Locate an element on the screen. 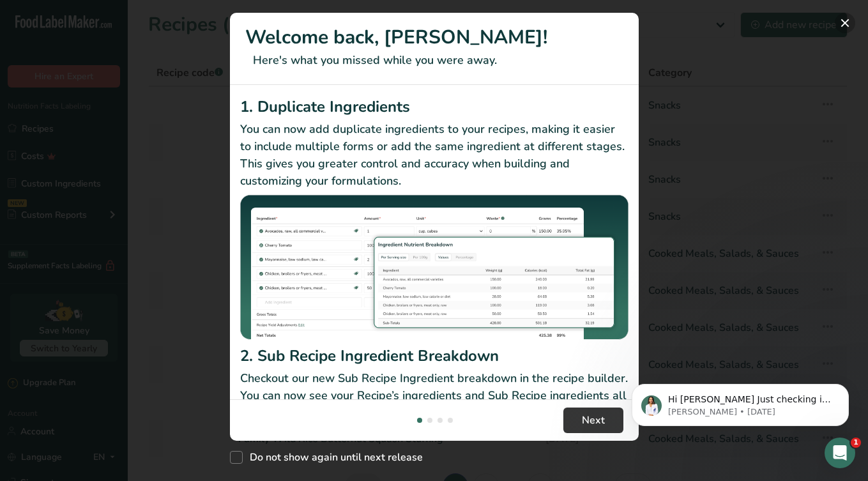 This screenshot has height=481, width=868. p: Message from Rana, sent 21w ago is located at coordinates (138, 55).